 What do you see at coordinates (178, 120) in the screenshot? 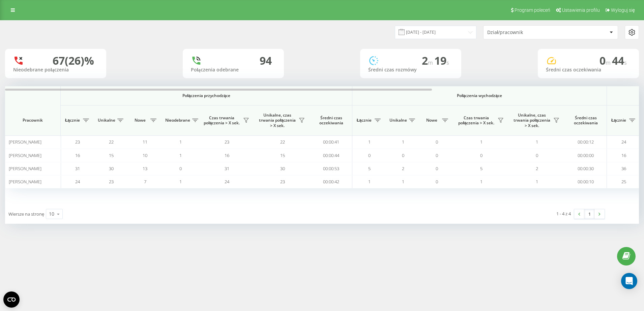
I see `span: Nieodebrane` at bounding box center [178, 120].